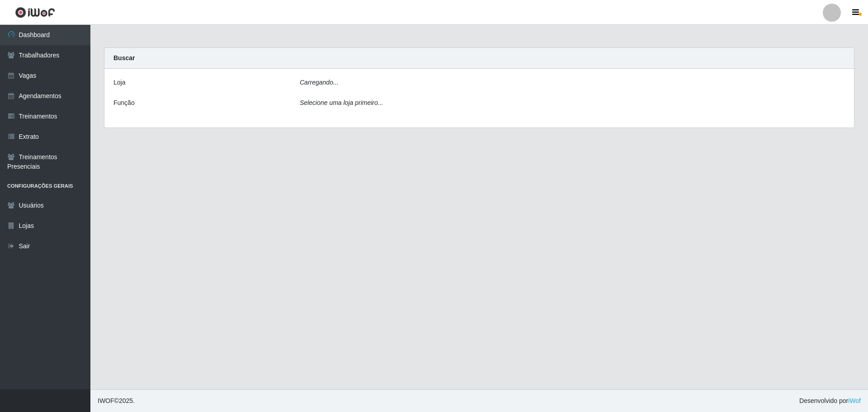 The width and height of the screenshot is (868, 412). What do you see at coordinates (124, 58) in the screenshot?
I see `strong: Buscar` at bounding box center [124, 58].